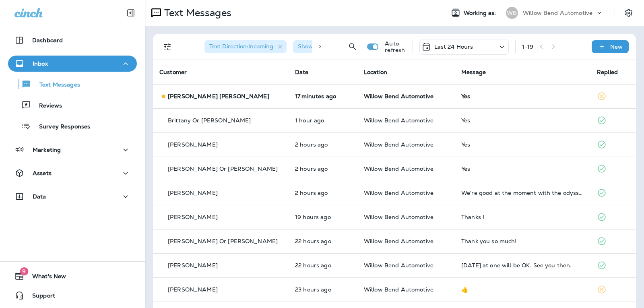 This screenshot has width=644, height=308. I want to click on span: Working as:, so click(481, 13).